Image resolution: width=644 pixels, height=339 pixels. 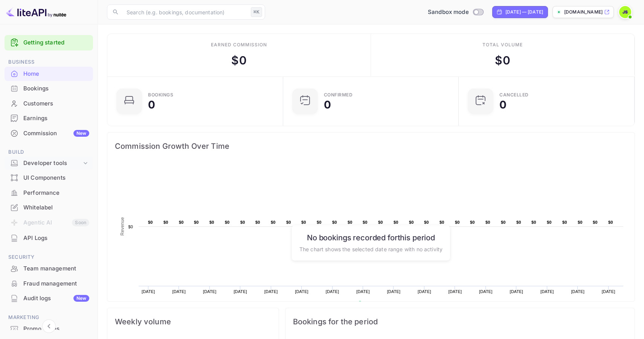 What do you see at coordinates (371, 146) in the screenshot?
I see `span: Commission Growth Over Time` at bounding box center [371, 146].